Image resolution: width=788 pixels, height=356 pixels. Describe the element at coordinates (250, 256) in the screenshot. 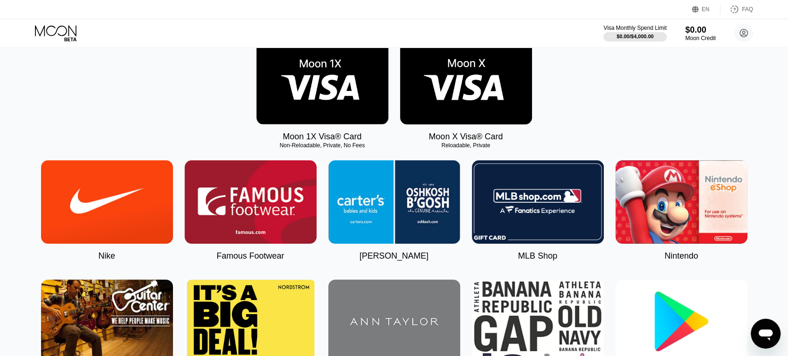

I see `div: Famous Footwear` at that location.